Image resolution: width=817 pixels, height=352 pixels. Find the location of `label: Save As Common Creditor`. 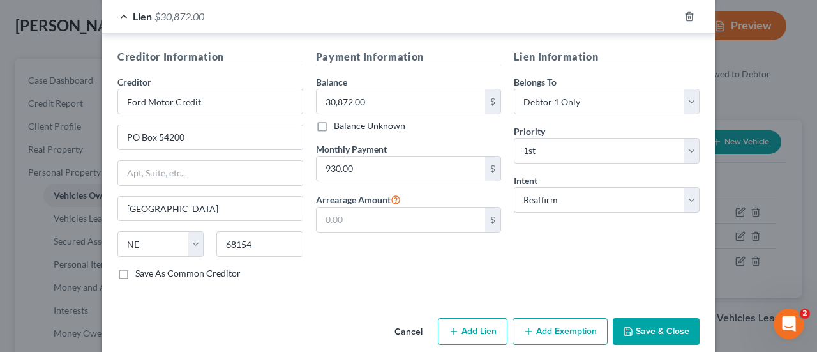

label: Save As Common Creditor is located at coordinates (188, 273).